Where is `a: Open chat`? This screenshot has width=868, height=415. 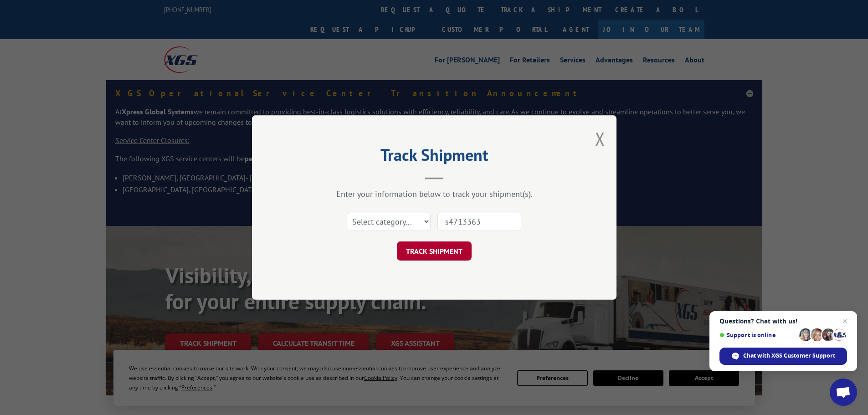 a: Open chat is located at coordinates (844, 392).